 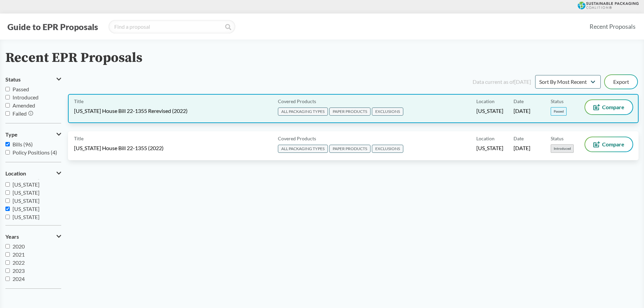 I want to click on span: 2021, so click(x=19, y=254).